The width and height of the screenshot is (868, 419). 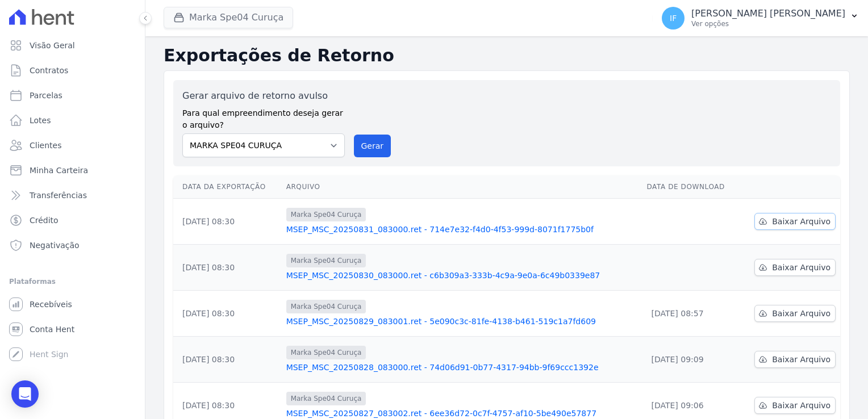 I want to click on a: Negativação, so click(x=72, y=246).